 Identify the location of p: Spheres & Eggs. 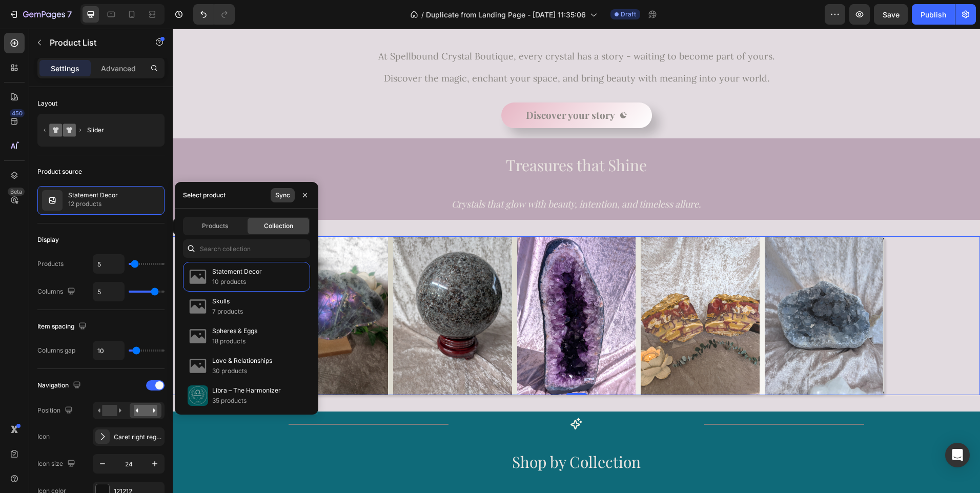
(235, 331).